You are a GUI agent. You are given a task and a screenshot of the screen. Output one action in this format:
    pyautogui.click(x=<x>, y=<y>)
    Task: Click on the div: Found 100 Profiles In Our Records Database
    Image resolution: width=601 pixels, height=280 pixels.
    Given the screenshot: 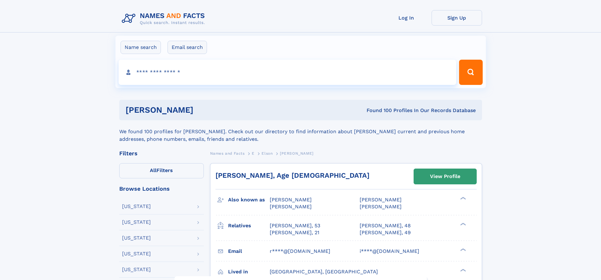 What is the action you would take?
    pyautogui.click(x=378, y=110)
    